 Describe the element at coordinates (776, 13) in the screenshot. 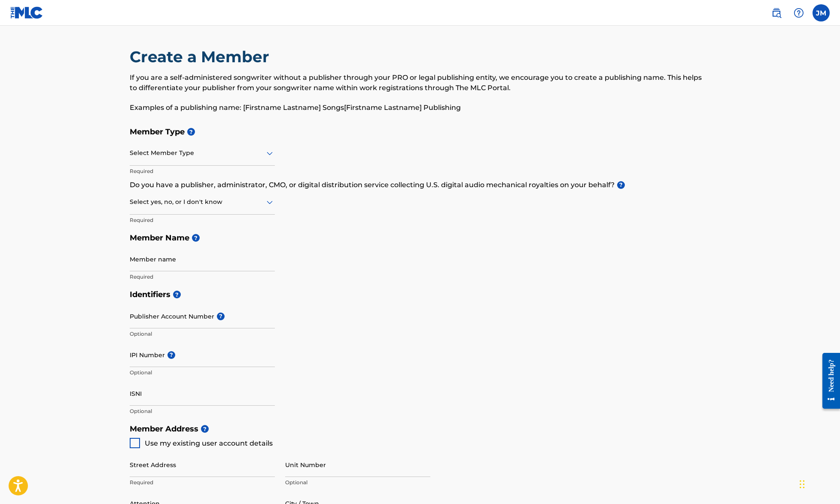

I see `img: search` at that location.